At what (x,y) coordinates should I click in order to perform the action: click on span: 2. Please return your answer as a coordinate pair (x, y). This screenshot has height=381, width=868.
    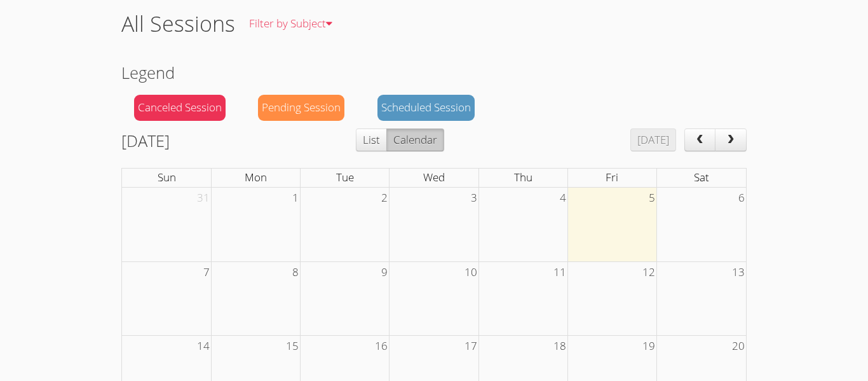
    Looking at the image, I should click on (384, 198).